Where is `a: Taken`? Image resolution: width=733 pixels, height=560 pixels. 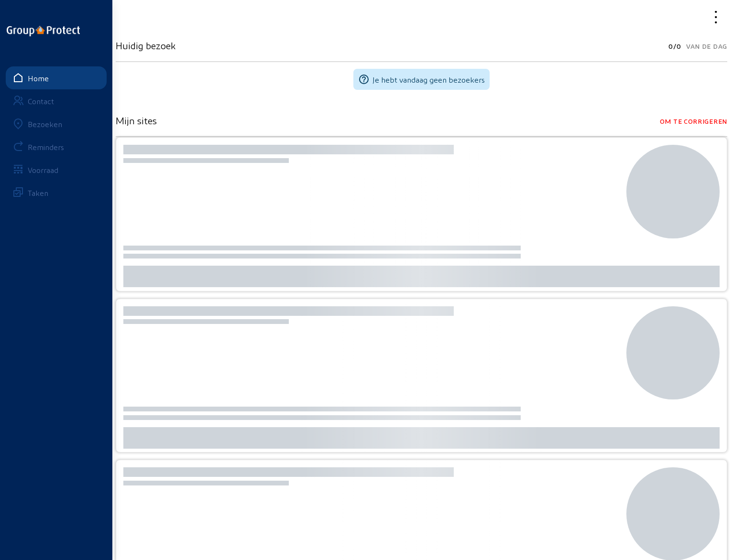 a: Taken is located at coordinates (56, 193).